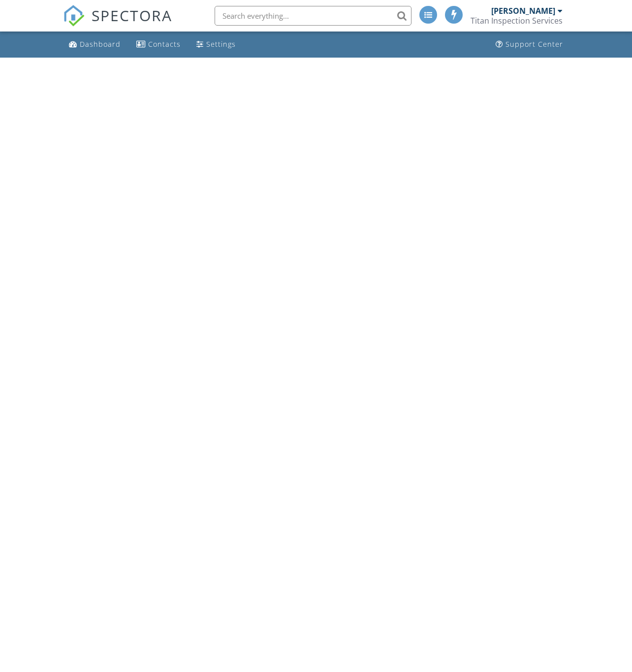  I want to click on div: Settings, so click(221, 44).